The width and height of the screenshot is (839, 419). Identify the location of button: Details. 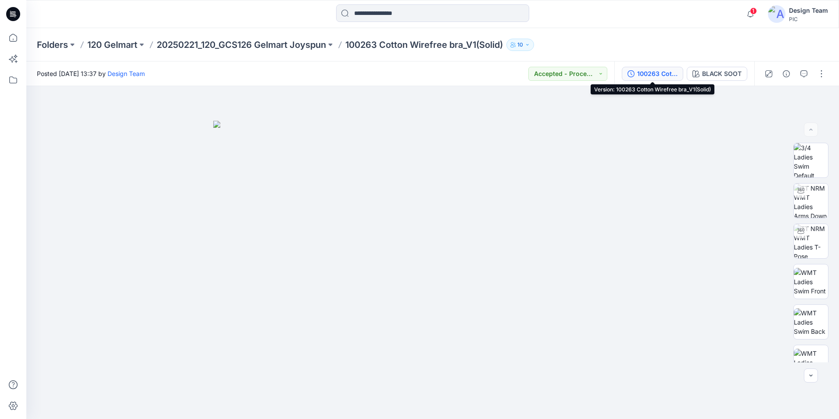
(786, 74).